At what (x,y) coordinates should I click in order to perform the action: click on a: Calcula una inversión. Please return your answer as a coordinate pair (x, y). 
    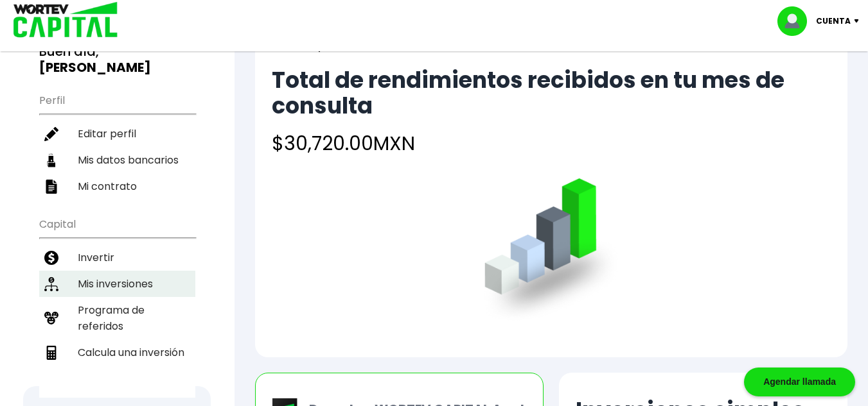
    Looking at the image, I should click on (117, 352).